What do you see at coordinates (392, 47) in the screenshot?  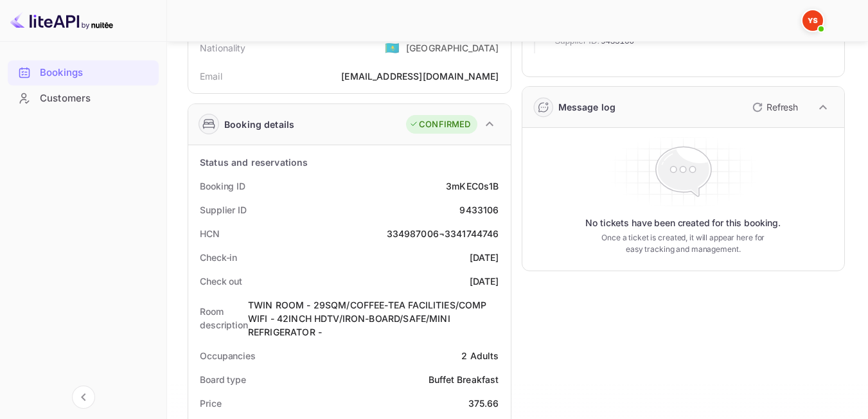 I see `span: United States` at bounding box center [392, 47].